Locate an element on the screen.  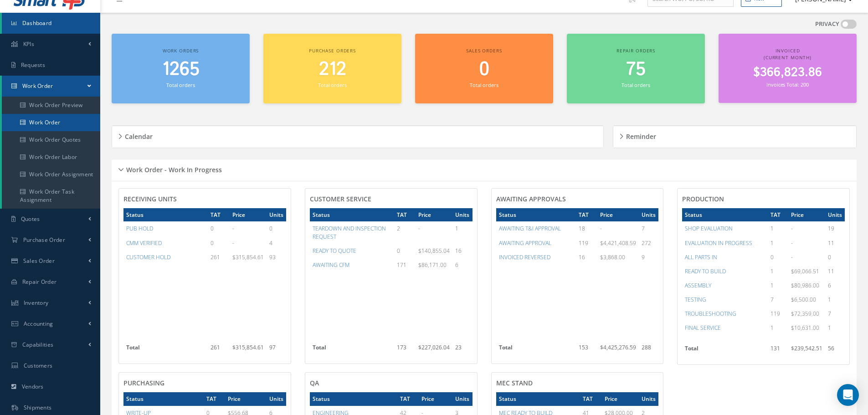
a: Work Order Task Assignment is located at coordinates (51, 196).